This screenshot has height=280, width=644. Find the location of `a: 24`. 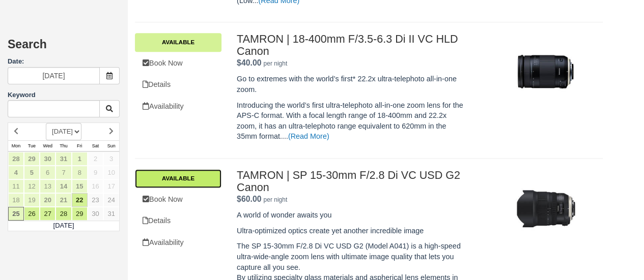

a: 24 is located at coordinates (111, 200).